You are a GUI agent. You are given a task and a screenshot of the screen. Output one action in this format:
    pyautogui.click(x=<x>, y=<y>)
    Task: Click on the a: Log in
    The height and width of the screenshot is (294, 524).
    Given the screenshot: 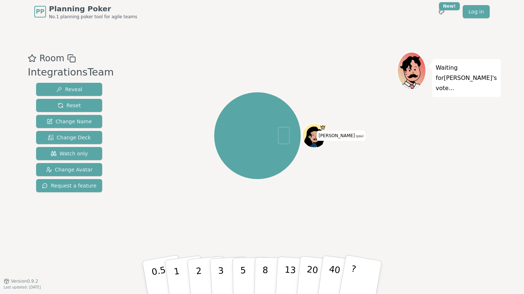 What is the action you would take?
    pyautogui.click(x=477, y=12)
    